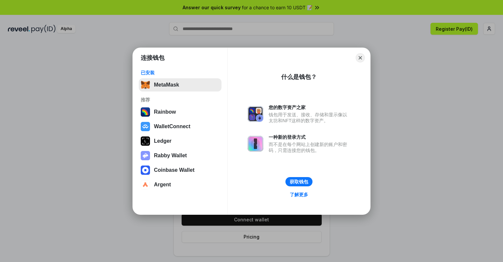 The height and width of the screenshot is (262, 503). Describe the element at coordinates (310, 117) in the screenshot. I see `div: 钱包用于发送、接收、存储和显示像以太坊和NFT这样的数字资产。` at that location.